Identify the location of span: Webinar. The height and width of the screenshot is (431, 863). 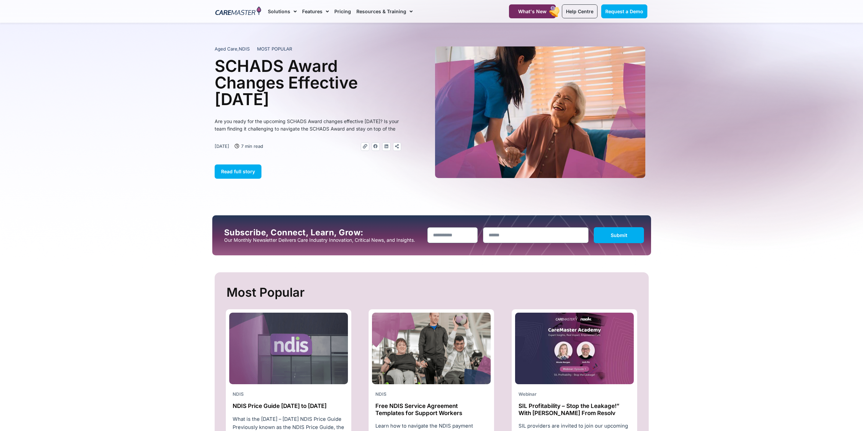
(527, 394).